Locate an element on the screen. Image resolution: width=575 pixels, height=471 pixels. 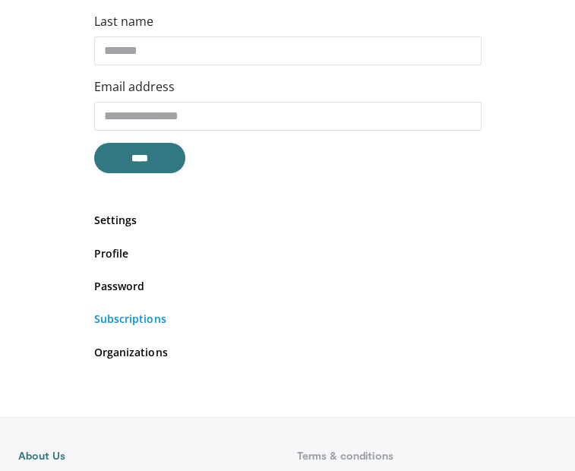
a: Subscriptions is located at coordinates (288, 318).